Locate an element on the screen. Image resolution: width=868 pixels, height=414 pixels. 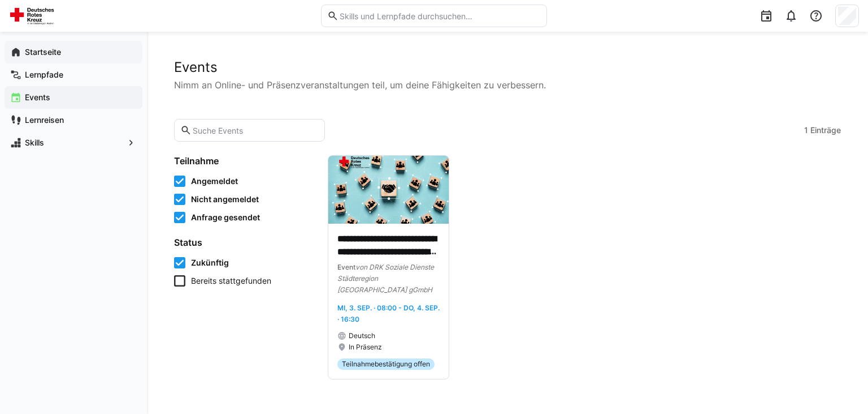
span: Mi, 3. Sep. · 08:00 - Do, 4. Sep. · 16:30 is located at coordinates (388, 313).